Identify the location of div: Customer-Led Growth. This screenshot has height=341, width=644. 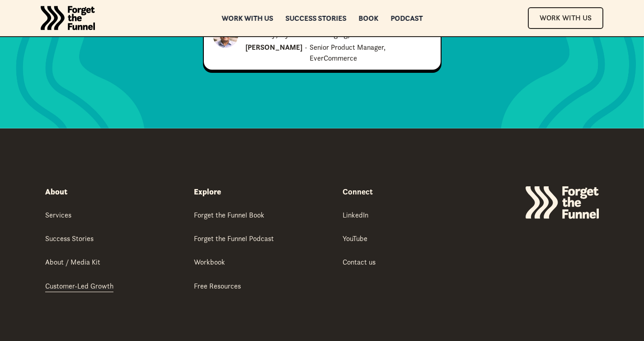
(79, 286).